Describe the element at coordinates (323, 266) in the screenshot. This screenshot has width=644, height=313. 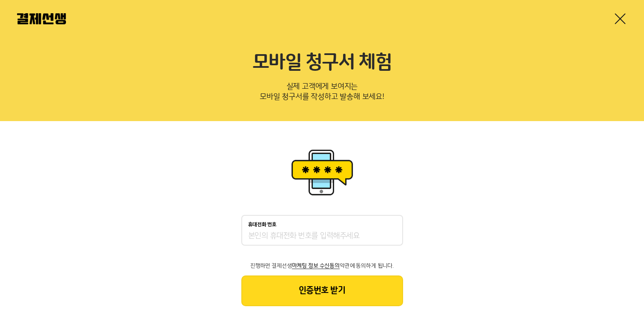
I see `p: 진행하면 결제선생 약관에 동의하게 됩니다.` at that location.